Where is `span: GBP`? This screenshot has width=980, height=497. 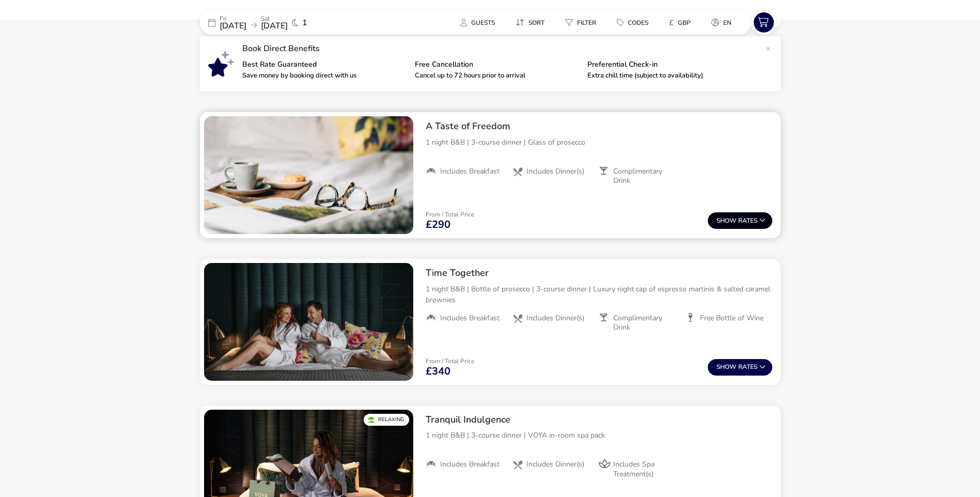 span: GBP is located at coordinates (684, 23).